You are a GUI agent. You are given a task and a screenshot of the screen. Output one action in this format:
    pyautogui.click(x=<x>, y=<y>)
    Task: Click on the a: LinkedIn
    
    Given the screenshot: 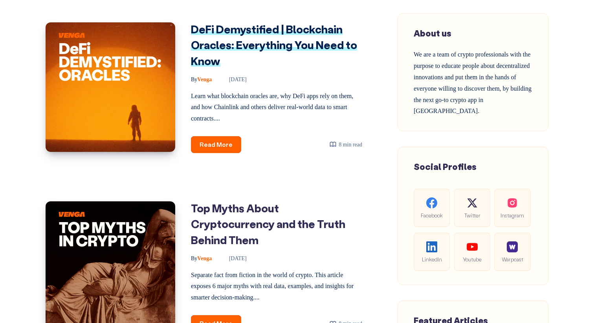 What is the action you would take?
    pyautogui.click(x=431, y=252)
    